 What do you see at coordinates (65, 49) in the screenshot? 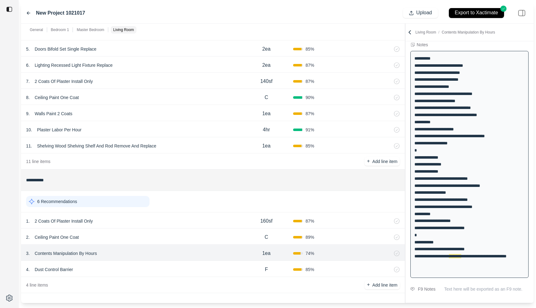
I see `p: Doors Bifold Set Single Replace` at bounding box center [65, 49].